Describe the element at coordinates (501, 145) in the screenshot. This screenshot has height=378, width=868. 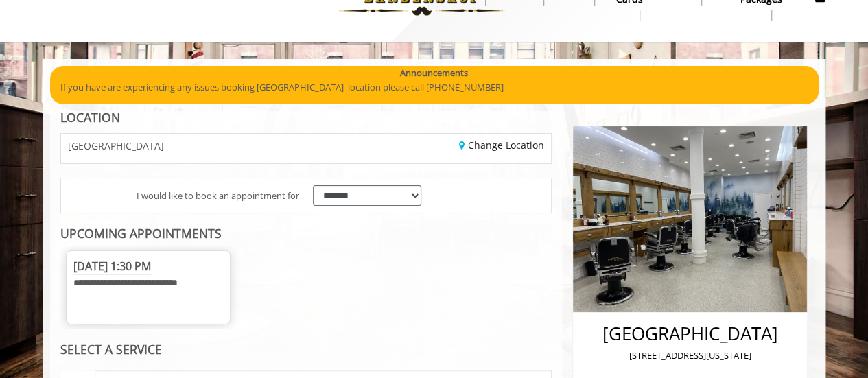
I see `a: Change Location` at that location.